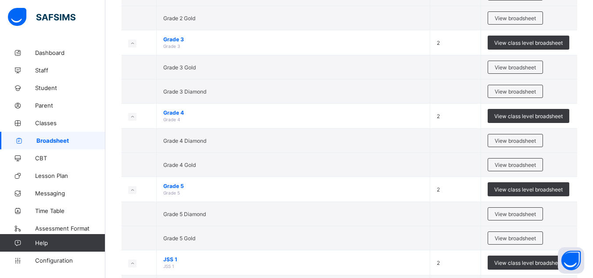  What do you see at coordinates (180, 165) in the screenshot?
I see `span: Grade 4 Gold` at bounding box center [180, 165].